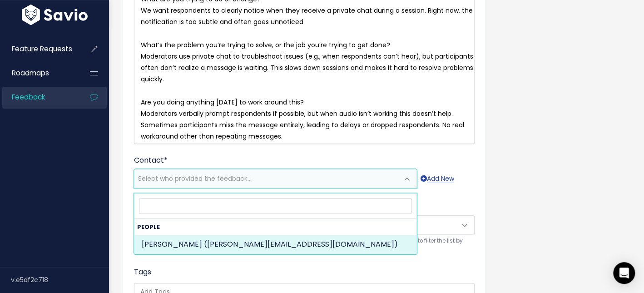 The height and width of the screenshot is (293, 644). I want to click on span: Roadmaps, so click(31, 73).